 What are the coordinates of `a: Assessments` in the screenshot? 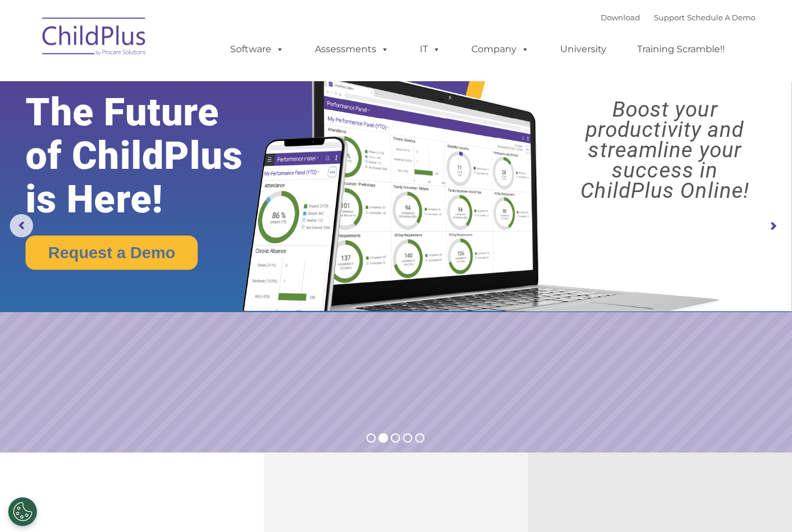 It's located at (352, 49).